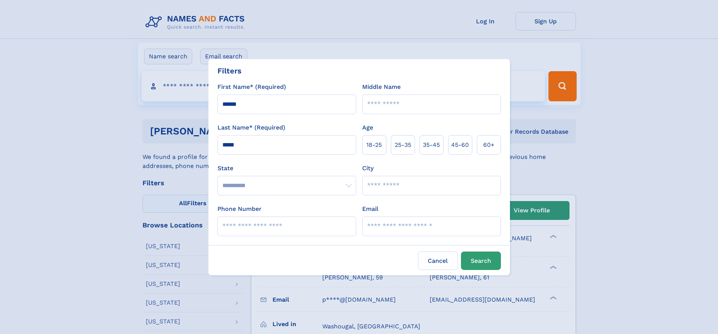 This screenshot has width=718, height=334. What do you see at coordinates (381, 87) in the screenshot?
I see `label: Middle Name` at bounding box center [381, 87].